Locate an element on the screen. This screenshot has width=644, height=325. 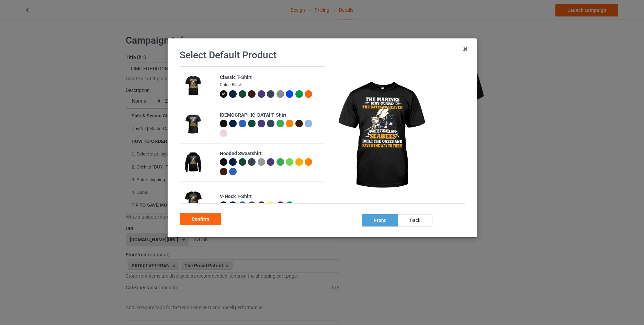
div: Classic T-Shirt is located at coordinates (270, 78).